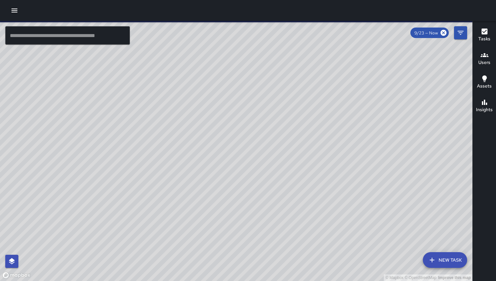 This screenshot has height=281, width=496. What do you see at coordinates (460, 33) in the screenshot?
I see `button: Filters` at bounding box center [460, 33].